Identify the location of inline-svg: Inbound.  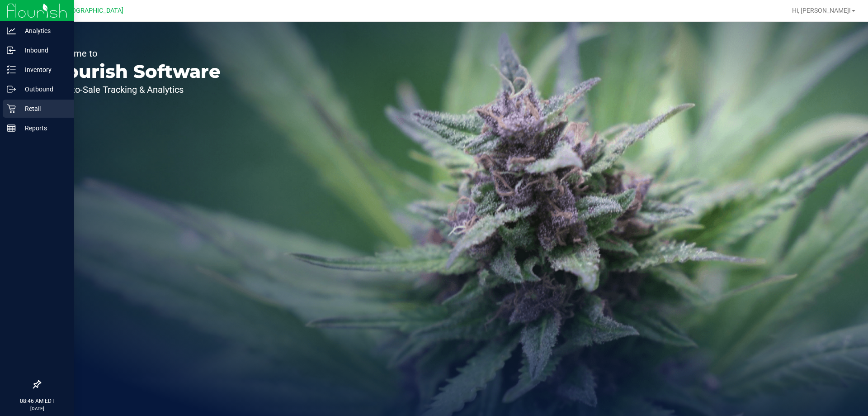
(11, 50).